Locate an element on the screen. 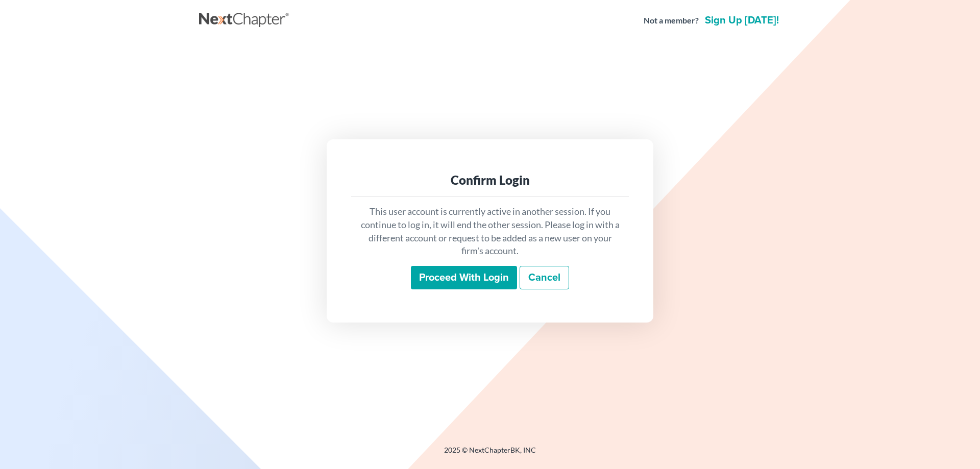  div: 2025 © NextChapterBK, INC is located at coordinates (490, 454).